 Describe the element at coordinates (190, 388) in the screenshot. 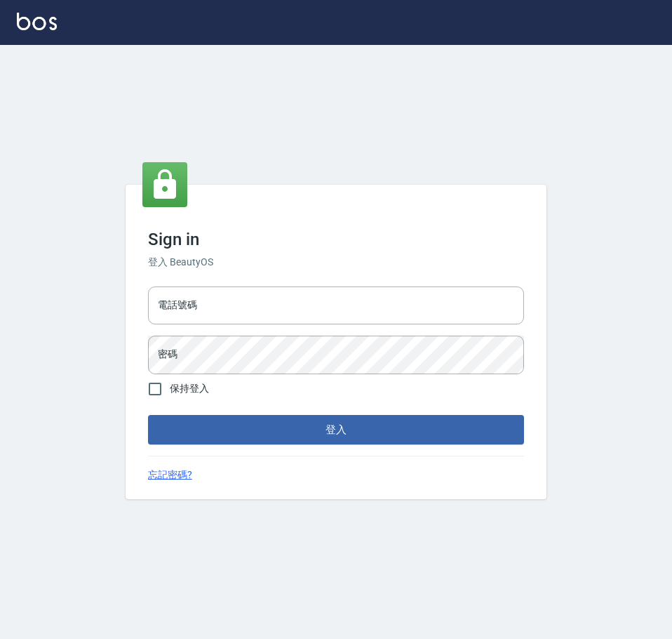

I see `span: 保持登入` at that location.